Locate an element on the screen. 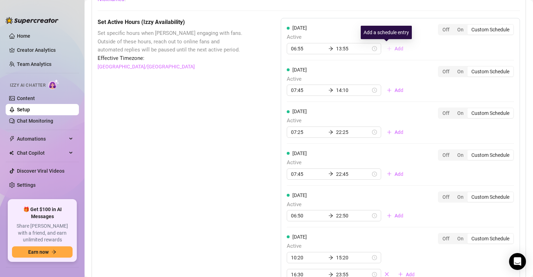 The width and height of the screenshot is (533, 277). span: 🎁 Get $100 in AI Messages is located at coordinates (42, 213).